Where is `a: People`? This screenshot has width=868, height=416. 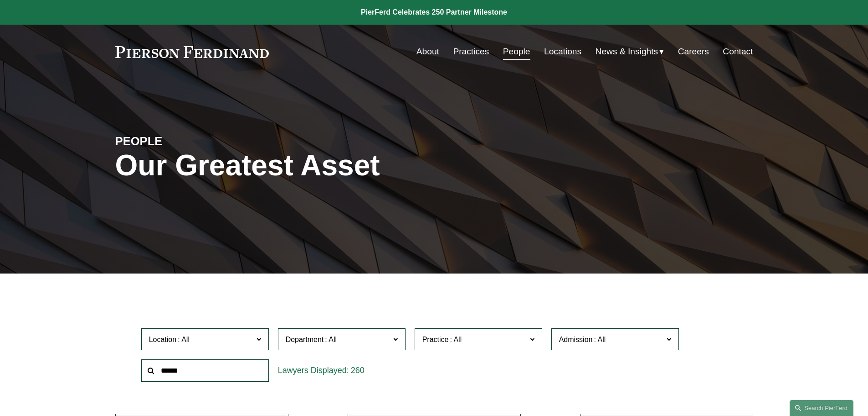 a: People is located at coordinates (517, 52).